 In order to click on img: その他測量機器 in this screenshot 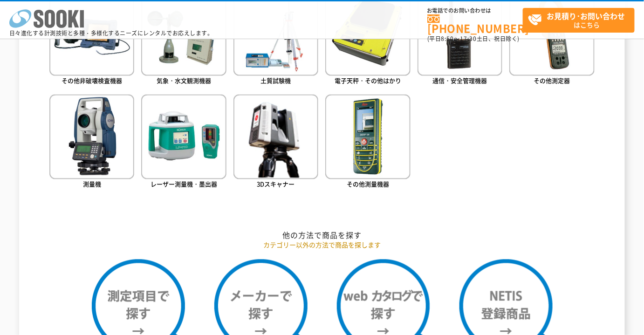, I will do `click(368, 137)`.